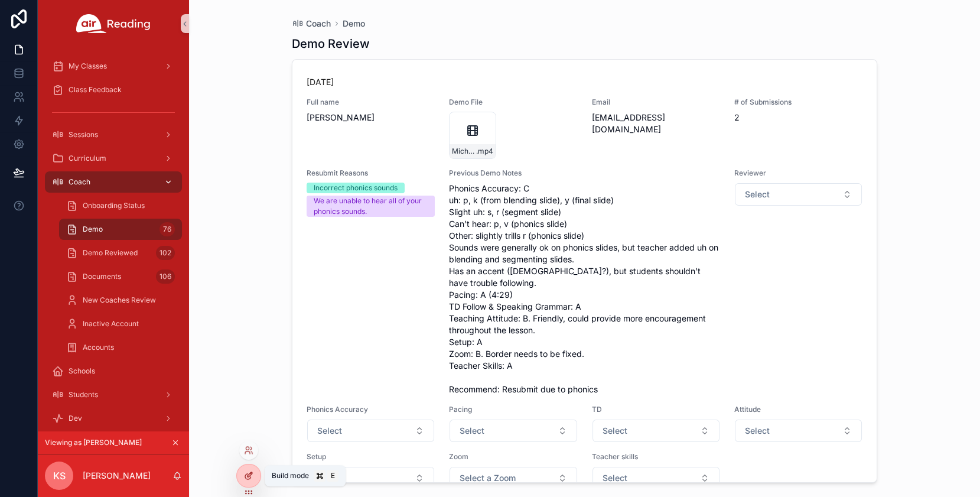 Image resolution: width=980 pixels, height=497 pixels. Describe the element at coordinates (371, 409) in the screenshot. I see `span: Phonics Accuracy` at that location.